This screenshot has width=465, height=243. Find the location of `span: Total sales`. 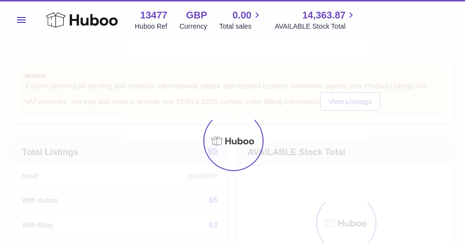

span: Total sales is located at coordinates (241, 26).